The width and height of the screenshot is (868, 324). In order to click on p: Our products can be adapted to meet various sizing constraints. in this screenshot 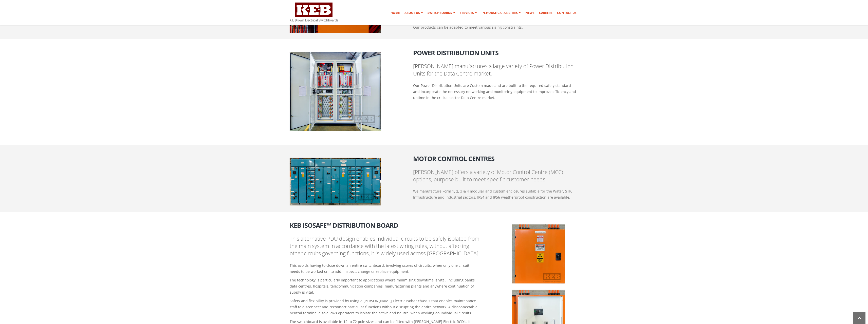, I will do `click(495, 27)`.